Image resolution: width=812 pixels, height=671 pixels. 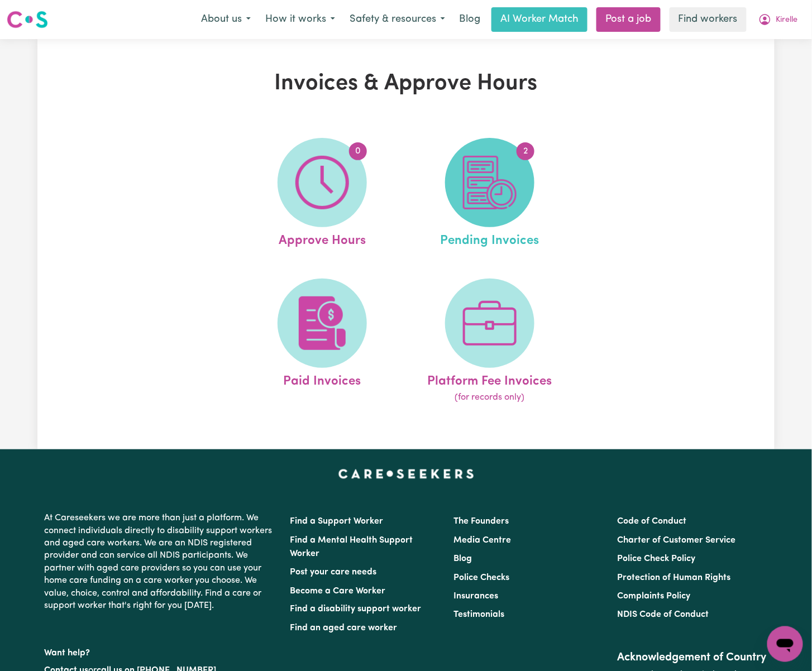 What do you see at coordinates (482, 541) in the screenshot?
I see `a: Media Centre` at bounding box center [482, 541].